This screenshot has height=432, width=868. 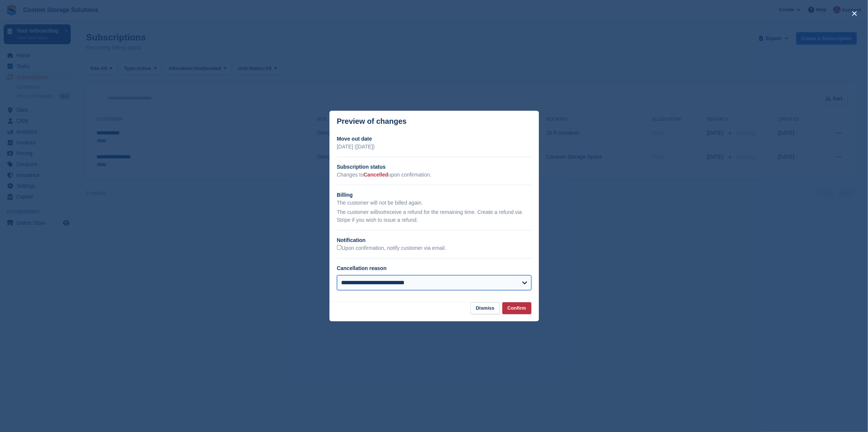 What do you see at coordinates (372, 121) in the screenshot?
I see `p: Preview of changes` at bounding box center [372, 121].